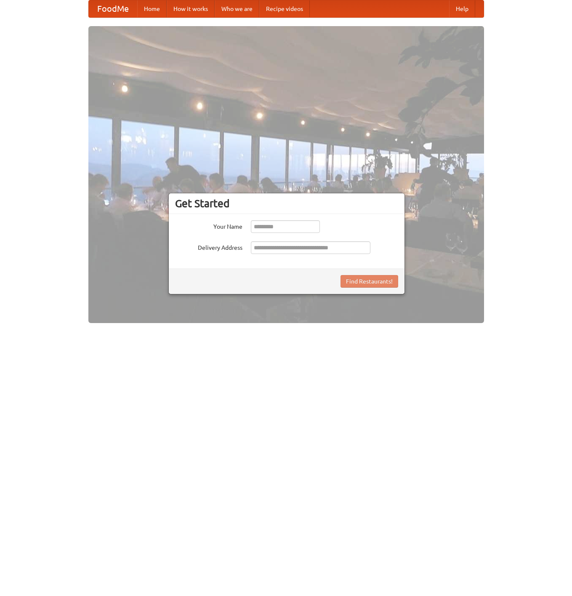 Image resolution: width=572 pixels, height=596 pixels. I want to click on h3: Get Started, so click(287, 203).